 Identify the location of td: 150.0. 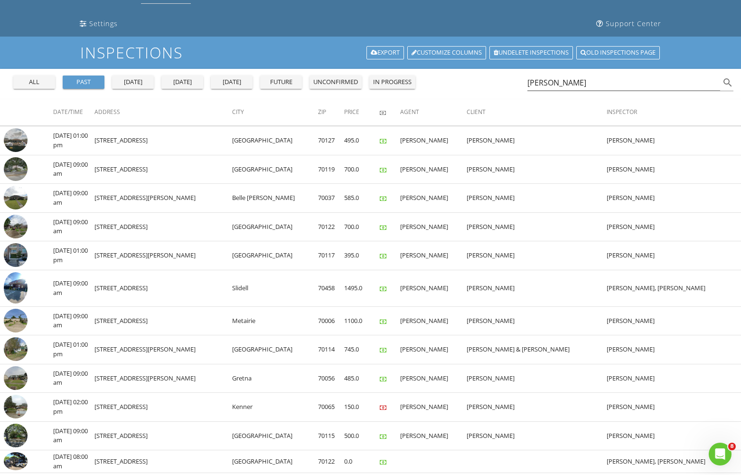
(362, 407).